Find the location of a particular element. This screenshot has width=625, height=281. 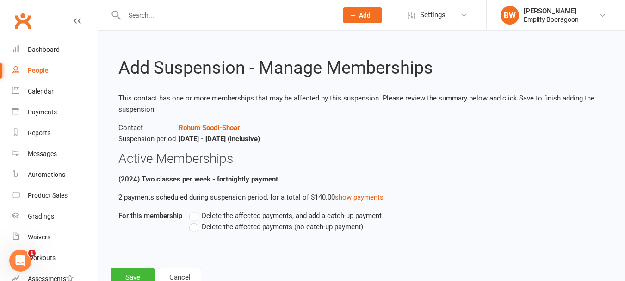

span: Add is located at coordinates (365, 15).